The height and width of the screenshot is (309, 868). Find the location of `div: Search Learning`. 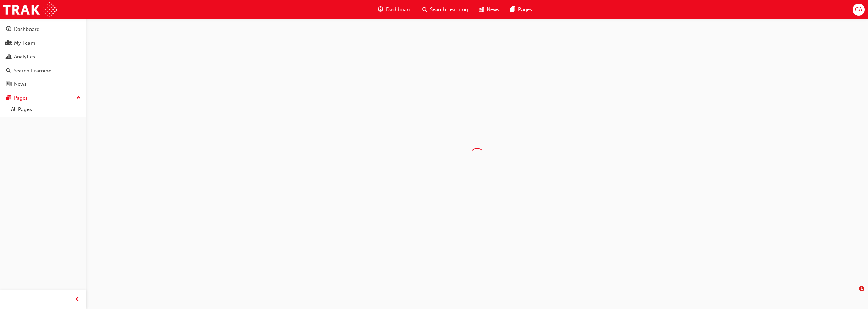

div: Search Learning is located at coordinates (33, 70).